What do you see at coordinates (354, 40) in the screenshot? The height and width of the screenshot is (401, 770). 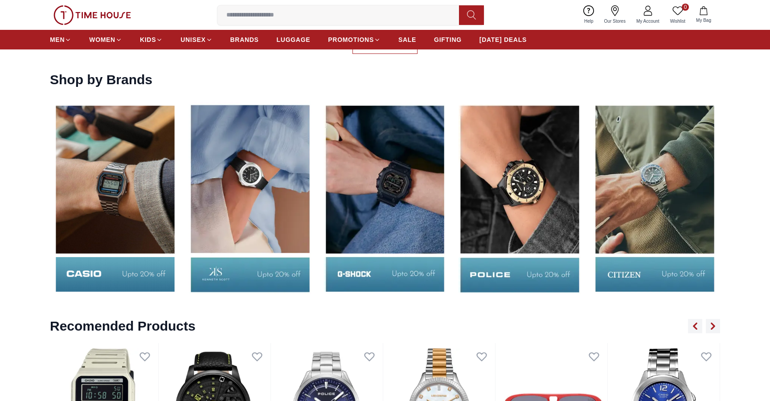 I see `a: PROMOTIONS` at bounding box center [354, 40].